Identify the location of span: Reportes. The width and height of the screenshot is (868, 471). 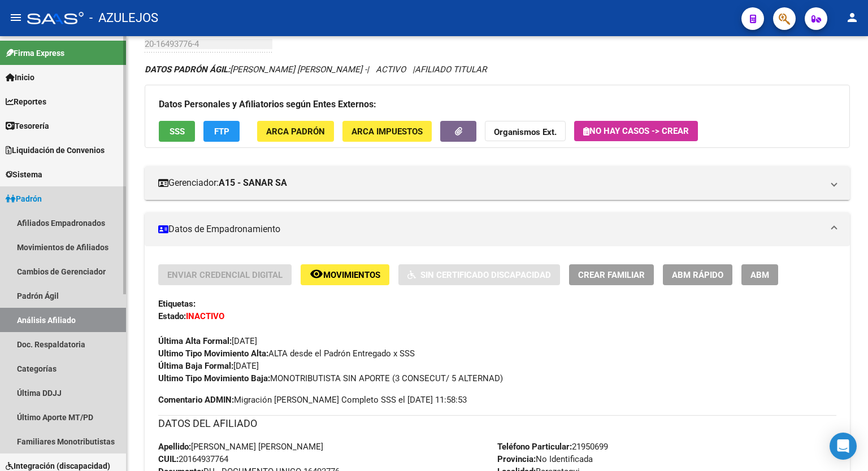
(26, 102).